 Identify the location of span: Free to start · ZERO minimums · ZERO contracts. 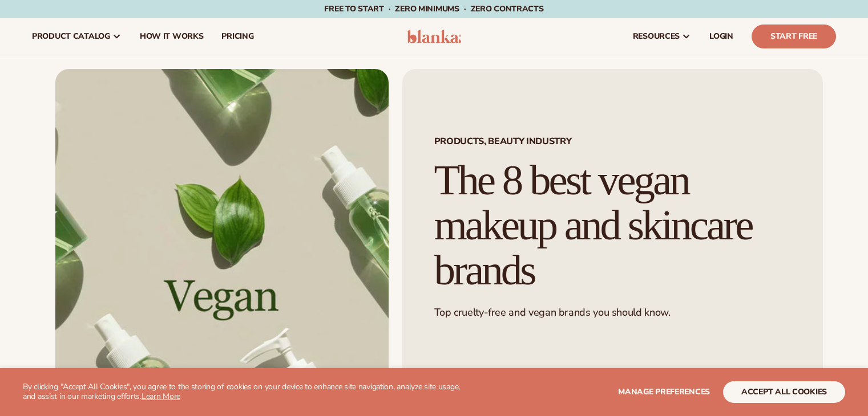
(434, 9).